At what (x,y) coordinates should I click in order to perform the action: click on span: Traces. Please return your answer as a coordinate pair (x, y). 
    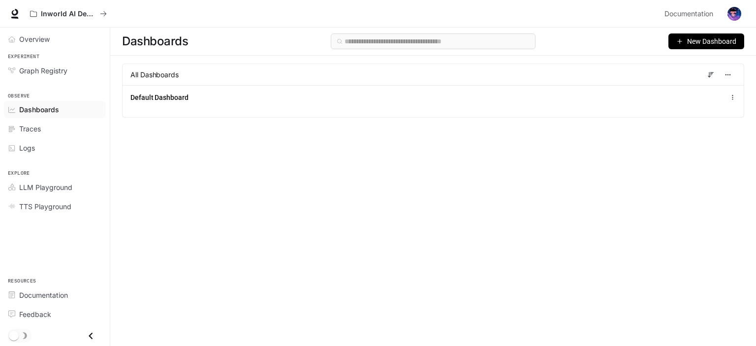
    Looking at the image, I should click on (30, 128).